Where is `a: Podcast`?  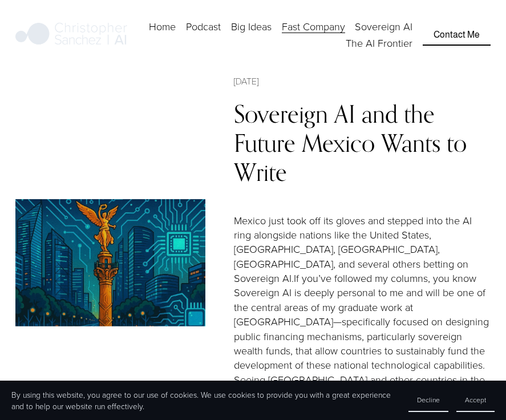 a: Podcast is located at coordinates (203, 26).